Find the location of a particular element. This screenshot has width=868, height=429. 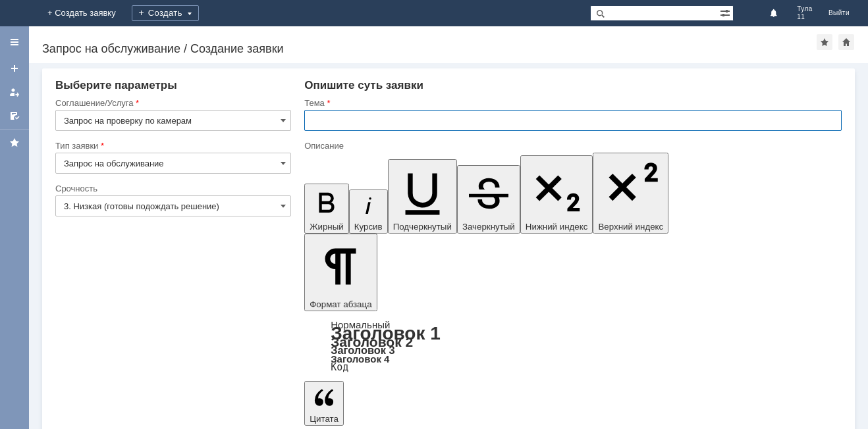

div: Добавить в избранное is located at coordinates (824, 42).